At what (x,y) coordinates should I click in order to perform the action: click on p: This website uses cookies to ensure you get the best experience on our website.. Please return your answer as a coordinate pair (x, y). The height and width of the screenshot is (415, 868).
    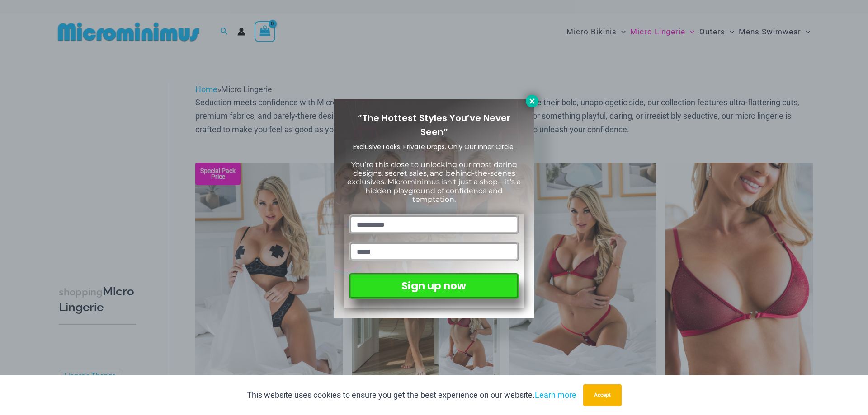
    Looking at the image, I should click on (411, 395).